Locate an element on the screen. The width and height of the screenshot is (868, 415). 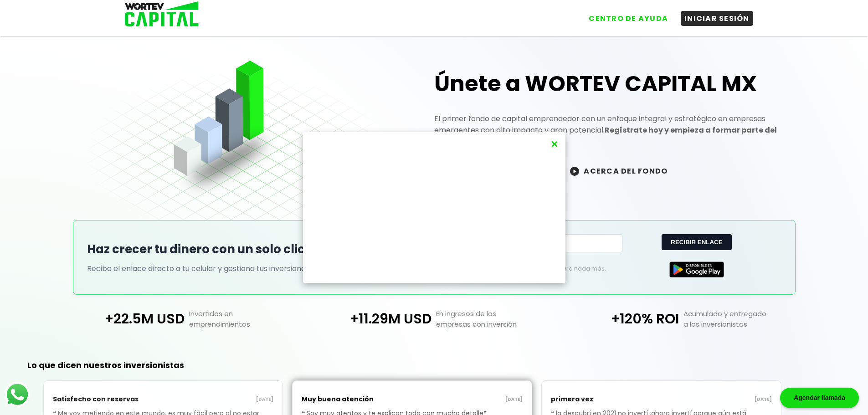
button: INICIAR SESIÓN is located at coordinates (716, 18).